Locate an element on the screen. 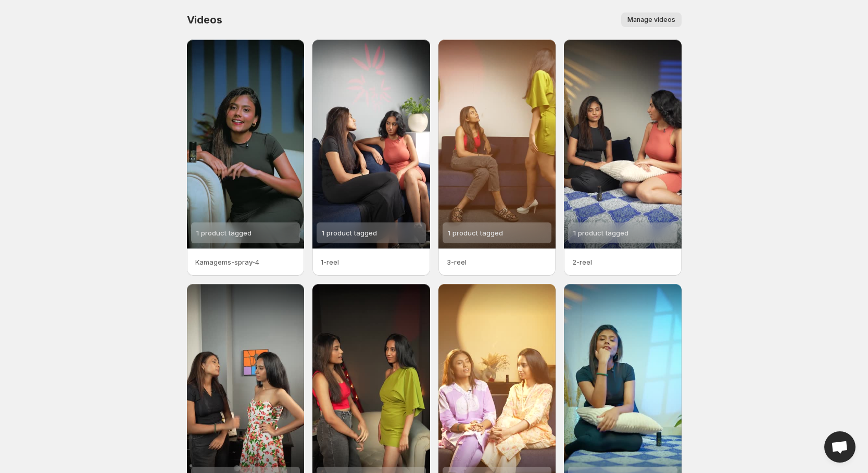  span: Videos is located at coordinates (205, 20).